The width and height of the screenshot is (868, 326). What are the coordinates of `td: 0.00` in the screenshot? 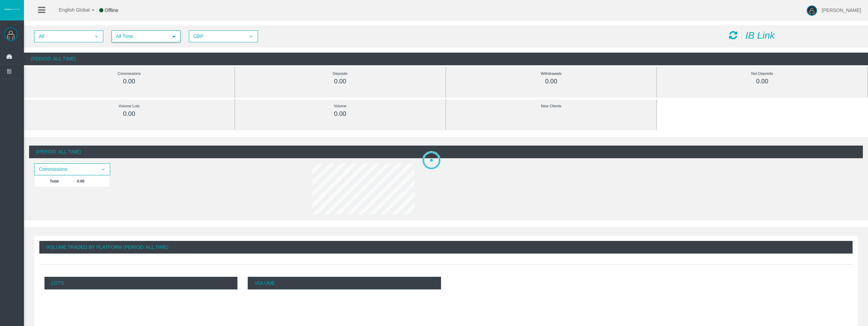 It's located at (92, 181).